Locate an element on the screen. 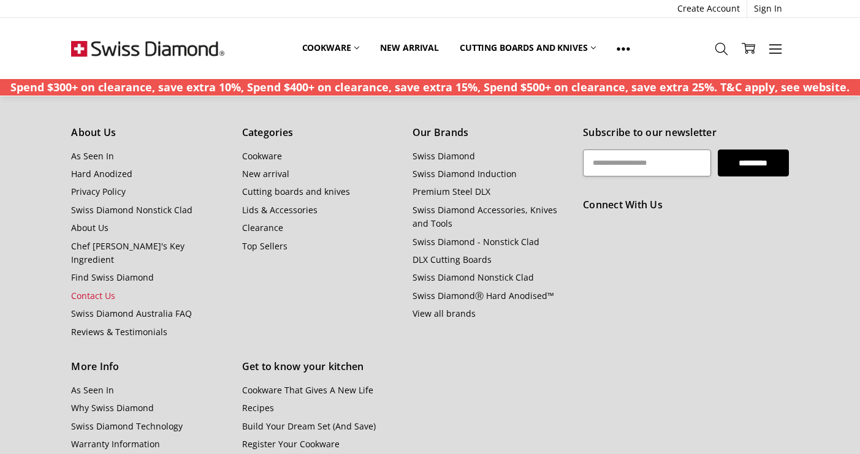 The image size is (860, 454). a: View all brands is located at coordinates (444, 313).